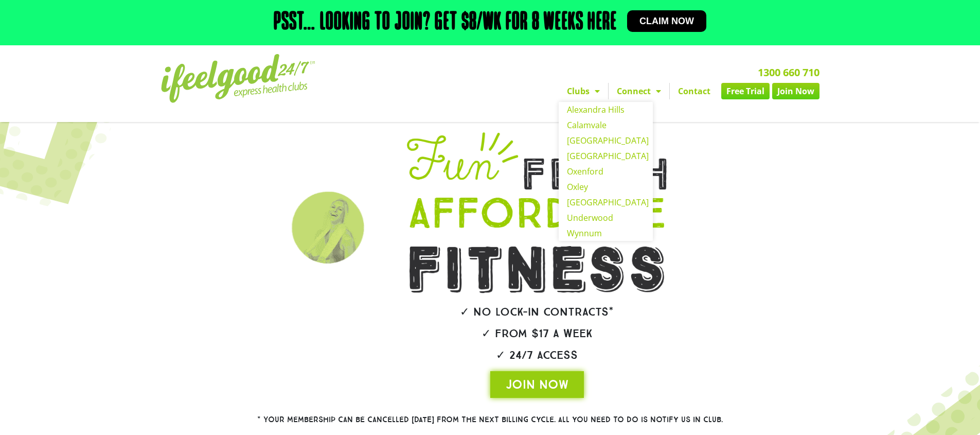 The width and height of the screenshot is (980, 435). I want to click on a: Oxley, so click(605, 187).